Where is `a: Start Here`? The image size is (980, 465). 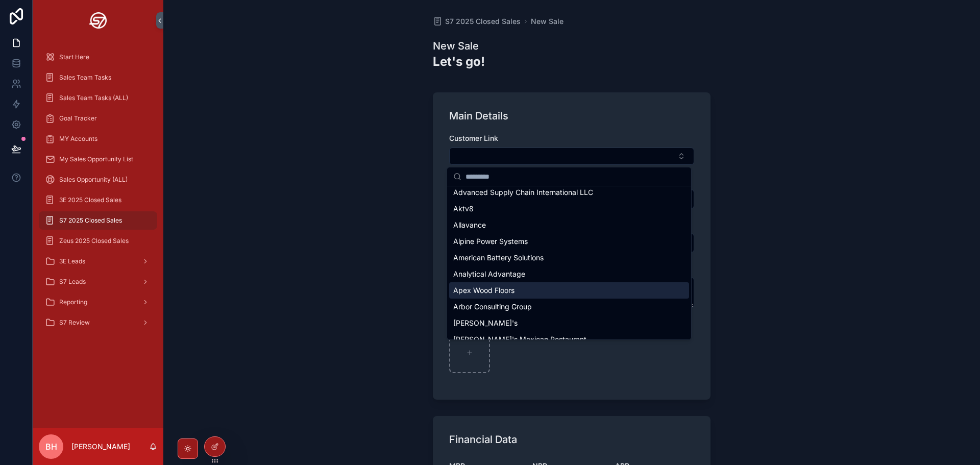 a: Start Here is located at coordinates (98, 57).